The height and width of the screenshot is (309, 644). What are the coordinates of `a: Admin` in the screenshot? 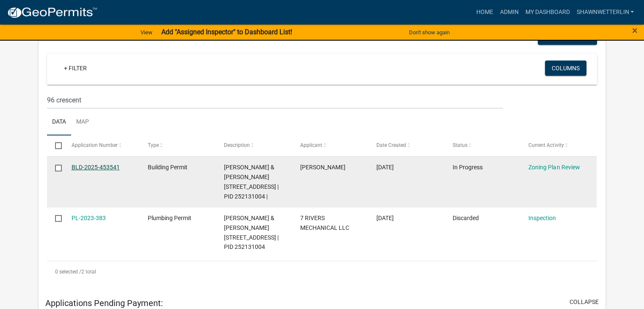 It's located at (509, 12).